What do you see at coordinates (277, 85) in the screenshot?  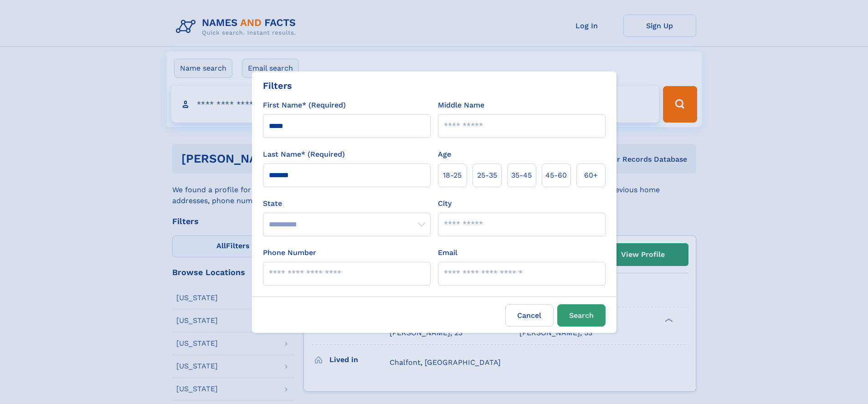 I see `div: Filters` at bounding box center [277, 85].